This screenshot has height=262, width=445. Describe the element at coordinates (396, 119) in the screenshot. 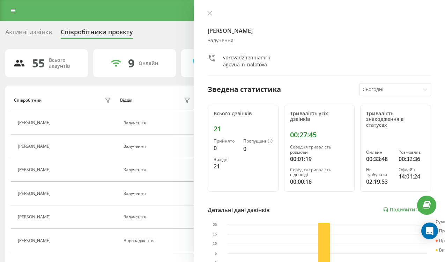

I see `div: Тривалість знаходження в статусах` at that location.